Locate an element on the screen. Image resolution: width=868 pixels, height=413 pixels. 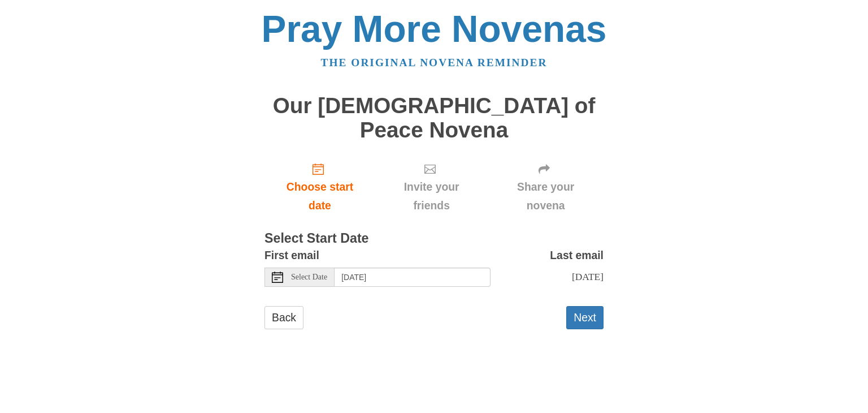
label: Last email is located at coordinates (577, 255).